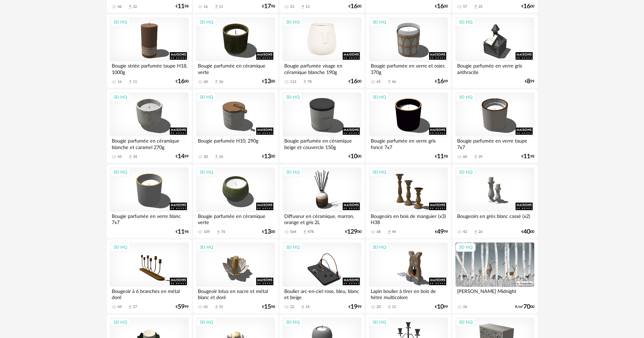  What do you see at coordinates (480, 157) in the screenshot?
I see `div: 39` at bounding box center [480, 157].